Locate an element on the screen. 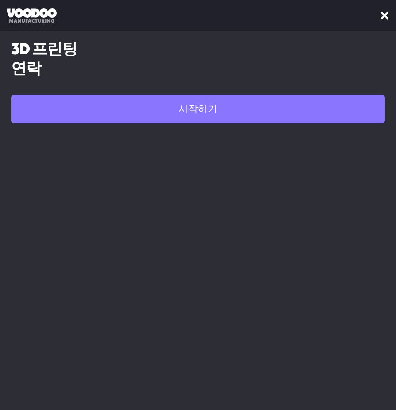 The height and width of the screenshot is (410, 396). img: Voodoo Manufacturing logo is located at coordinates (32, 16).